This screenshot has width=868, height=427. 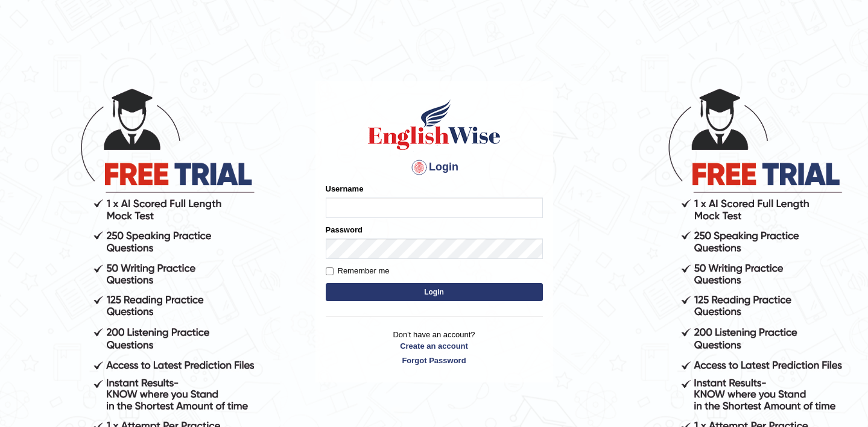 I want to click on input: Remember me, so click(x=330, y=272).